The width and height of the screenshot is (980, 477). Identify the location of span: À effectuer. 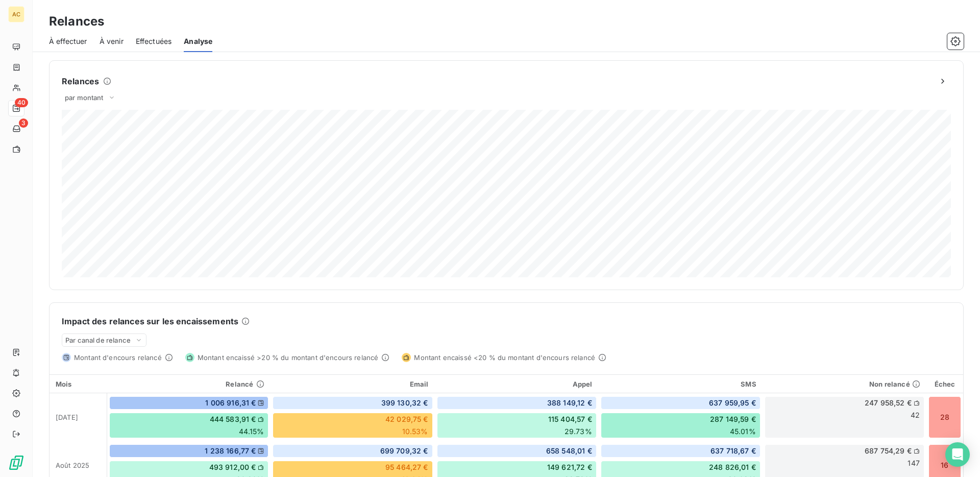
(68, 41).